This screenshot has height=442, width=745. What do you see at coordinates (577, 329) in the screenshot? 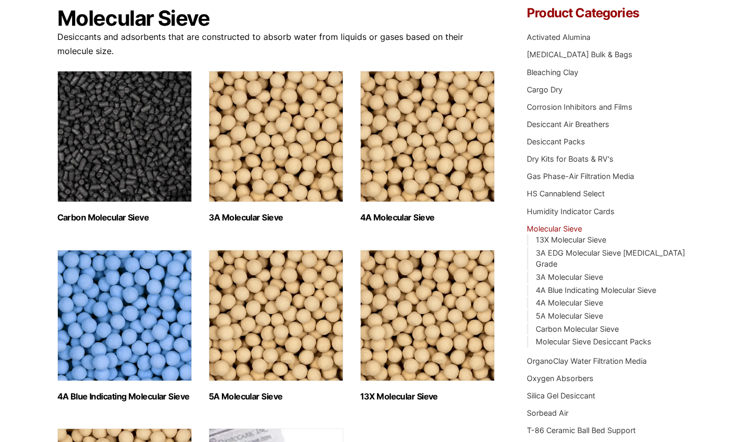
I see `a: Carbon Molecular Sieve` at bounding box center [577, 329].